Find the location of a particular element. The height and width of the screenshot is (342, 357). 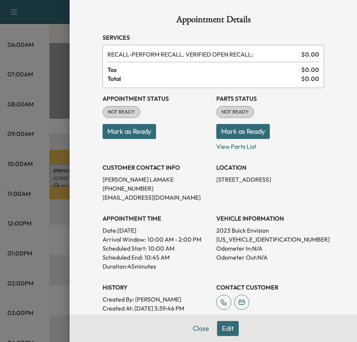

h3: CONTACT CUSTOMER is located at coordinates (270, 287).